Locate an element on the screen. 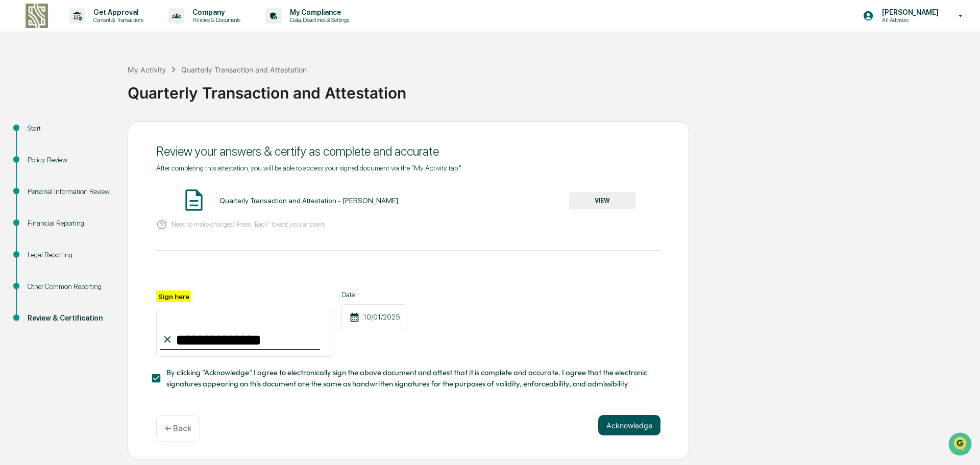 This screenshot has height=465, width=980. button: Open customer support is located at coordinates (13, 13).